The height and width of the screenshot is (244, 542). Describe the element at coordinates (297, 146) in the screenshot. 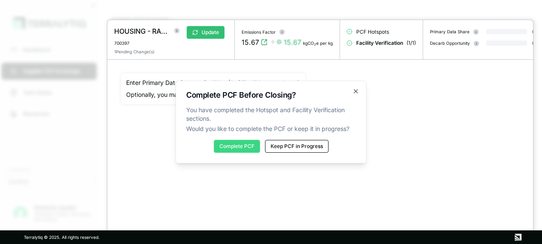

I see `button: Keep PCF in Progress` at that location.